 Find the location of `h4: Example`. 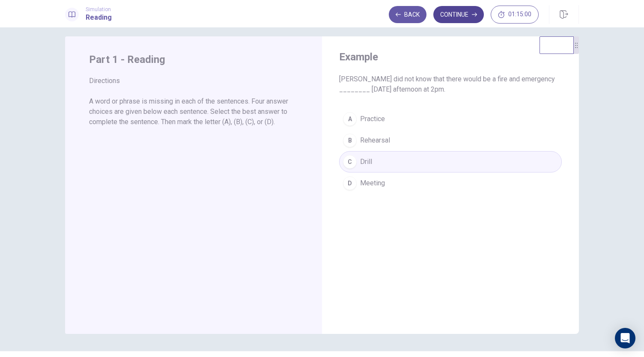

h4: Example is located at coordinates (451, 57).